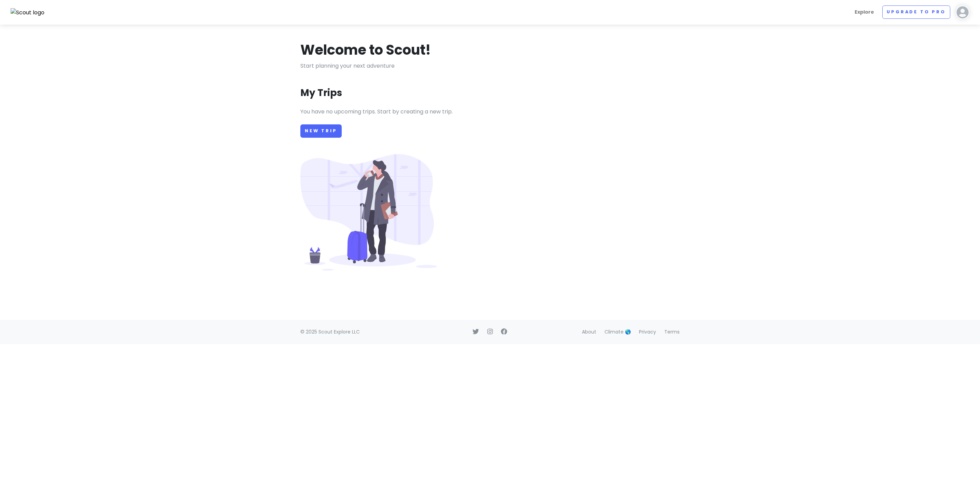 The width and height of the screenshot is (980, 489). Describe the element at coordinates (916, 12) in the screenshot. I see `a: Upgrade to Pro` at that location.